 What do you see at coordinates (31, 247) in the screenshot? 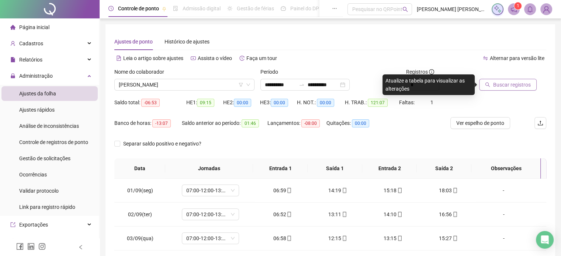
I see `span: linkedin` at bounding box center [31, 247].